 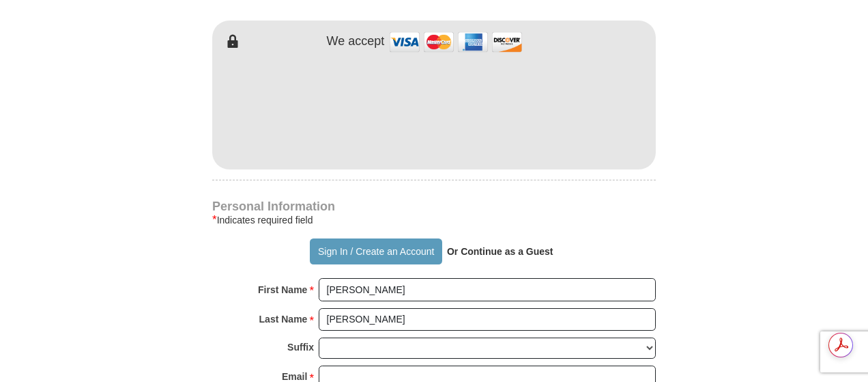 What do you see at coordinates (501, 252) in the screenshot?
I see `strong: Or Continue as a Guest` at bounding box center [501, 252].